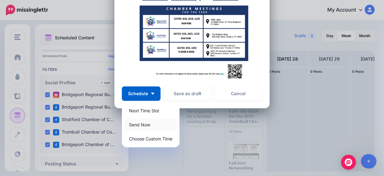 The image size is (384, 176). I want to click on a: Send Now, so click(150, 124).